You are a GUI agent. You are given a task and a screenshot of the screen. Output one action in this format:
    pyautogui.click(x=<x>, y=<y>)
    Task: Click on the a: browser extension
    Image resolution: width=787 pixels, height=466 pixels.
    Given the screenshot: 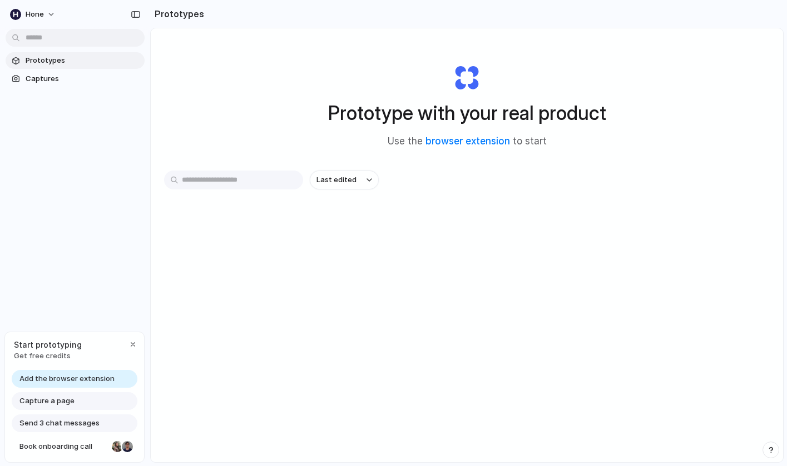 What is the action you would take?
    pyautogui.click(x=467, y=141)
    